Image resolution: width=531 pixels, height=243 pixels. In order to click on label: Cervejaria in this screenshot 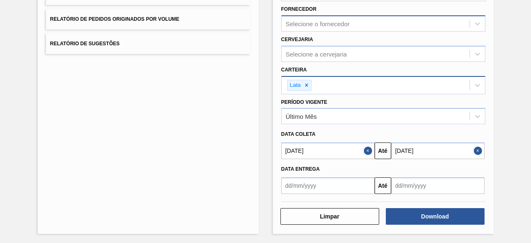, I will do `click(297, 39)`.